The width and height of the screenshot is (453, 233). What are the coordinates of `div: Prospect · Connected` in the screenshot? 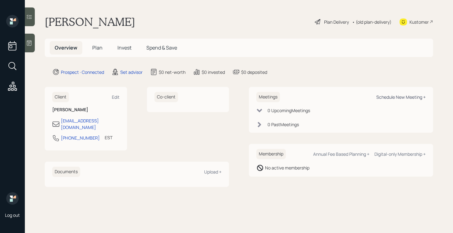 It's located at (82, 72).